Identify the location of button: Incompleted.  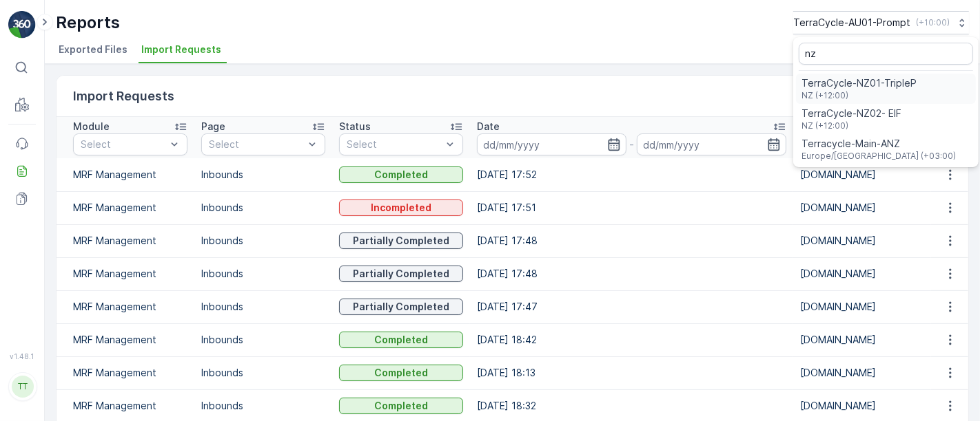
(401, 208).